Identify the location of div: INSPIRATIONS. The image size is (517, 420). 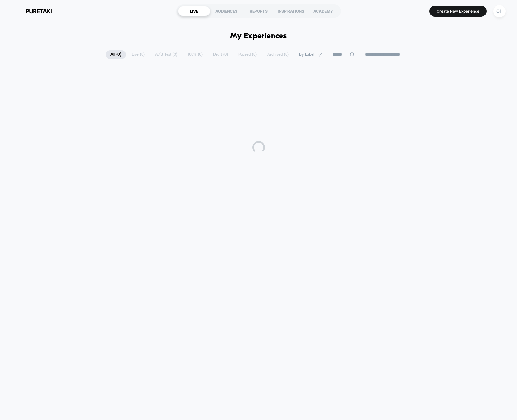
(291, 11).